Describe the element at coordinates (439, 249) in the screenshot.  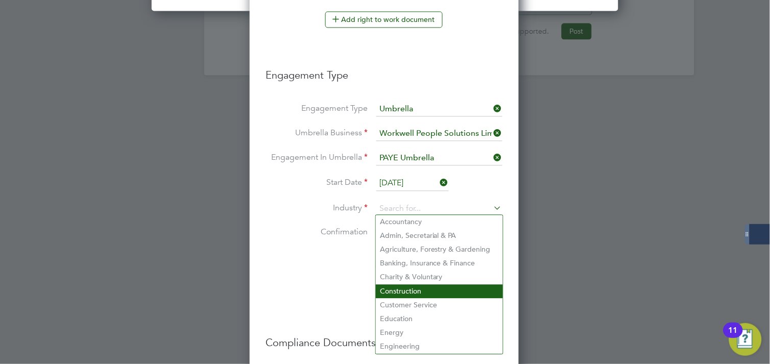
I see `li: Agriculture, Forestry & Gardening` at that location.